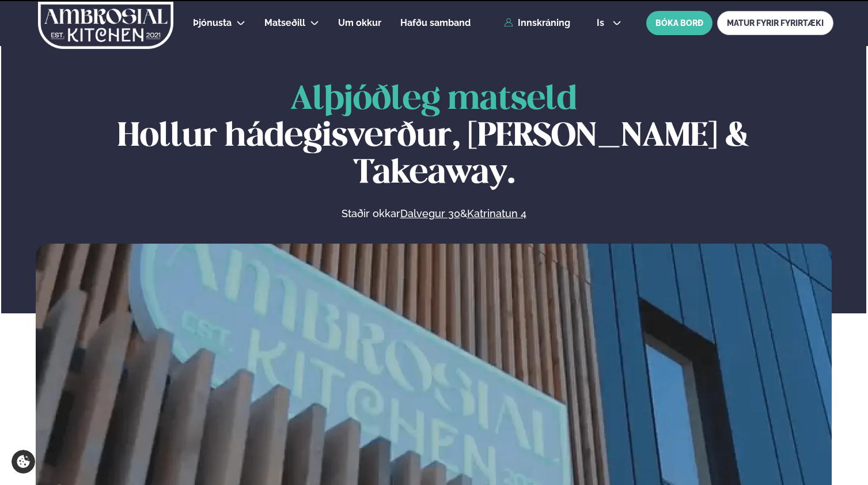 This screenshot has height=485, width=868. I want to click on span: Um okkur, so click(360, 22).